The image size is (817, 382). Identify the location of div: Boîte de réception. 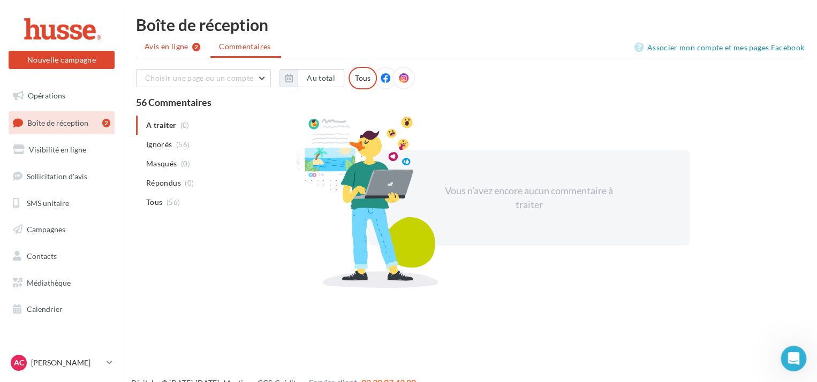
(470, 25).